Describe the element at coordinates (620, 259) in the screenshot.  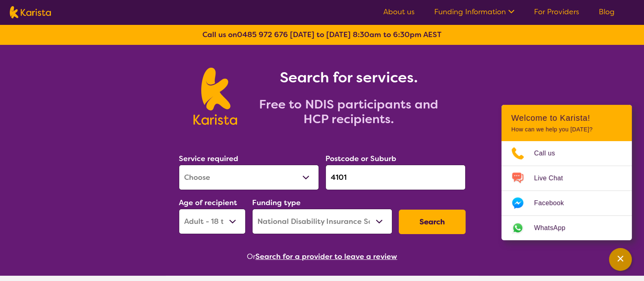
I see `button: Channel Menu` at that location.